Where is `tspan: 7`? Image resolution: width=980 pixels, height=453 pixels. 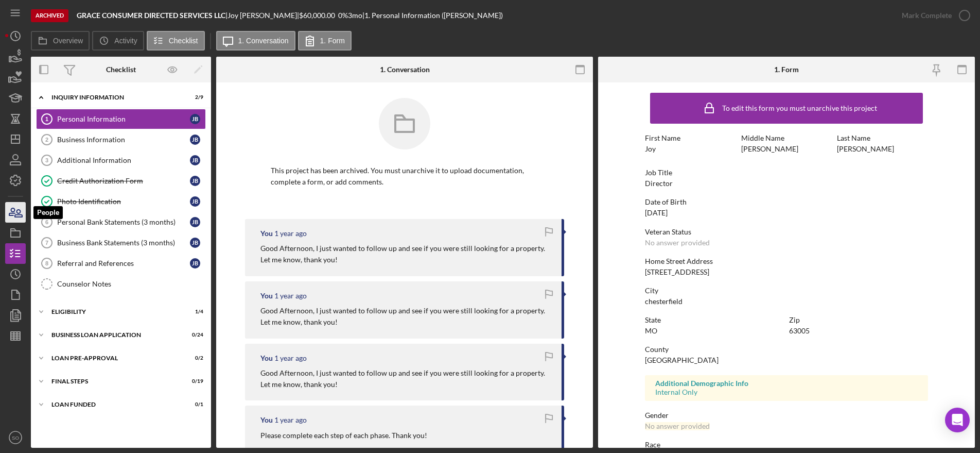
tspan: 7 is located at coordinates (47, 243).